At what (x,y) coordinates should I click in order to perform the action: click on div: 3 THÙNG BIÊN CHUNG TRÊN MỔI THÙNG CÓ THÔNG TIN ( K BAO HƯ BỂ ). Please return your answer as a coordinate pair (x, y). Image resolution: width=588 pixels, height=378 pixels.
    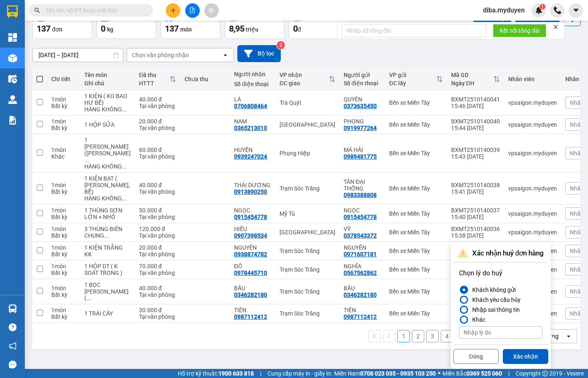
    Looking at the image, I should click on (108, 232).